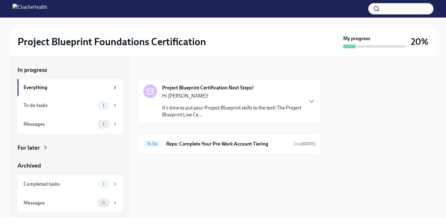 This screenshot has height=224, width=446. What do you see at coordinates (30, 9) in the screenshot?
I see `img: CharlieHealth` at bounding box center [30, 9].